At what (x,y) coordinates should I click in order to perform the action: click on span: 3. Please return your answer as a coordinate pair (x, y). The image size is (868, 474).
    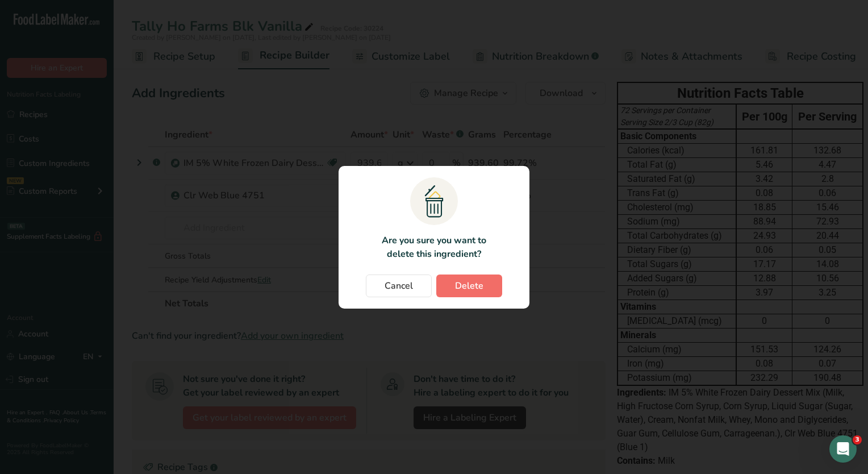
    Looking at the image, I should click on (857, 440).